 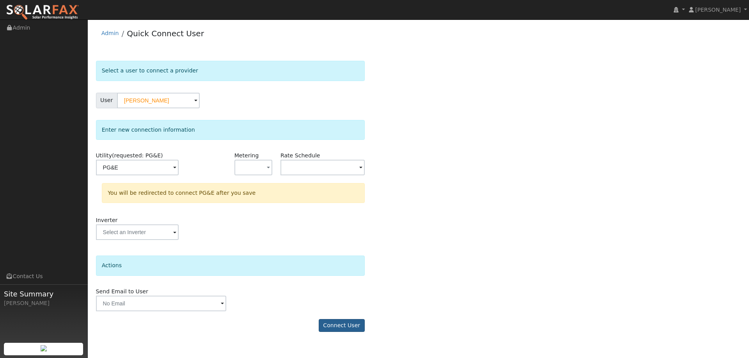 I want to click on input: Select an Inverter, so click(x=137, y=232).